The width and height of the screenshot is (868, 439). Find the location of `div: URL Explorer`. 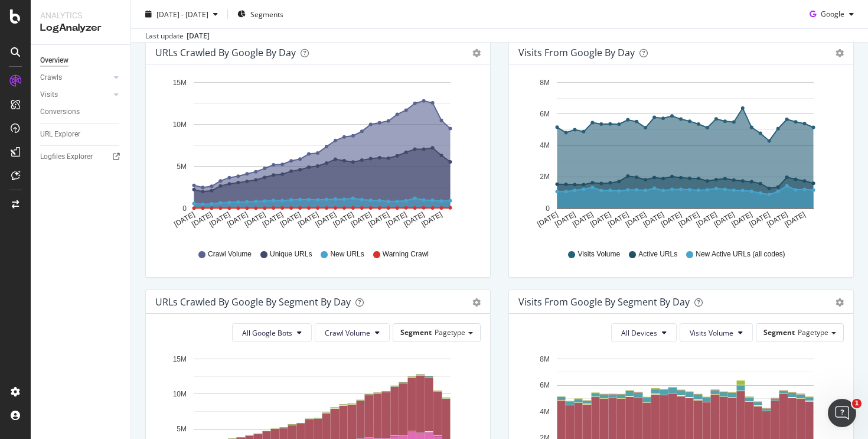

div: URL Explorer is located at coordinates (61, 134).